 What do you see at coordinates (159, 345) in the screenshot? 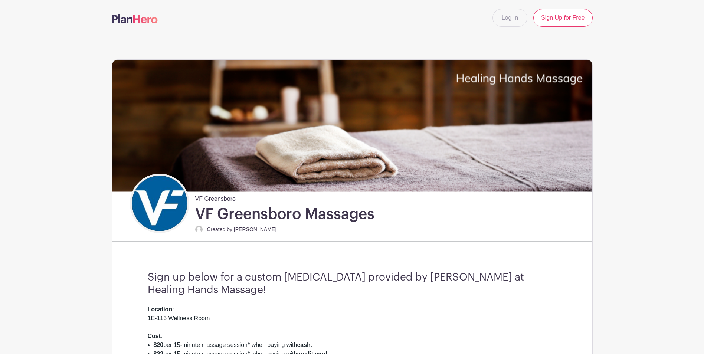
I see `strong: $20` at bounding box center [159, 345].